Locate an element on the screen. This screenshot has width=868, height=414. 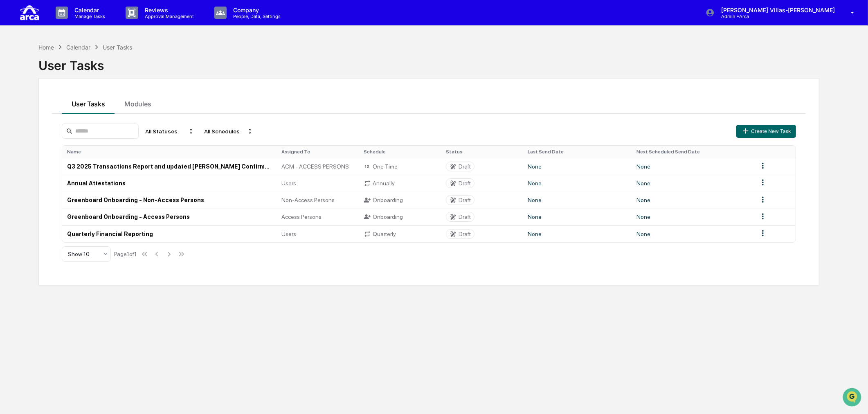
p: Admin • Arca is located at coordinates (753, 16).